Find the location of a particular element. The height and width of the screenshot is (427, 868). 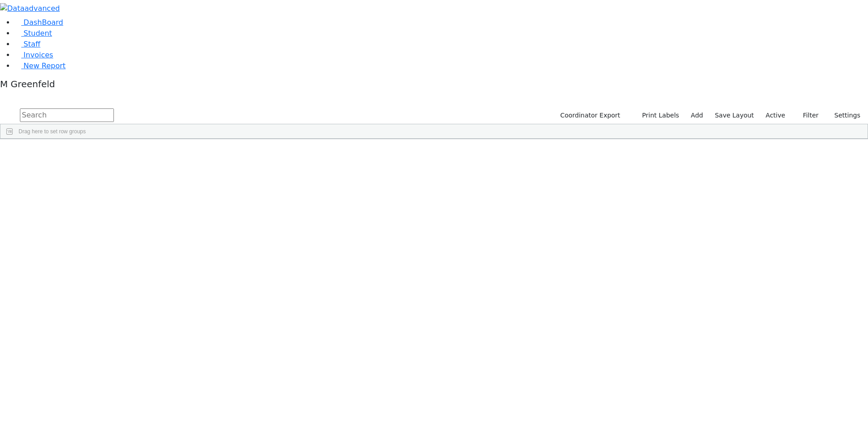

a: New Report is located at coordinates (40, 66).